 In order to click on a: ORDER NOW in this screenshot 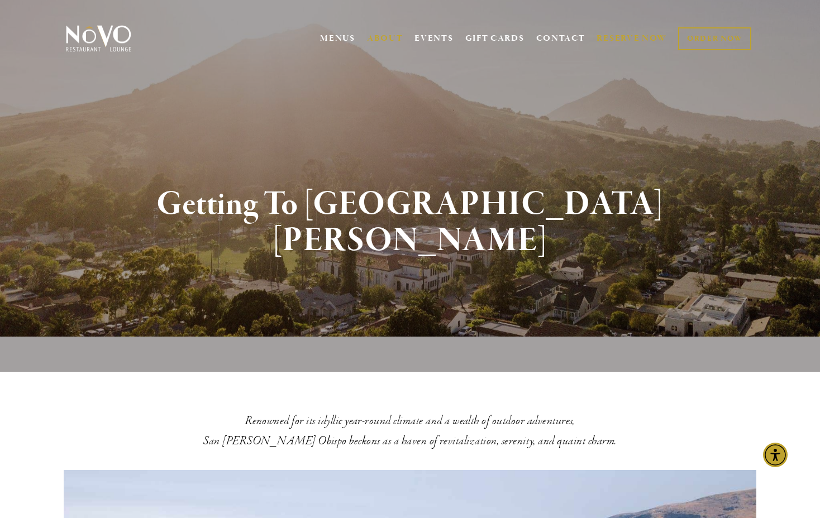, I will do `click(715, 39)`.